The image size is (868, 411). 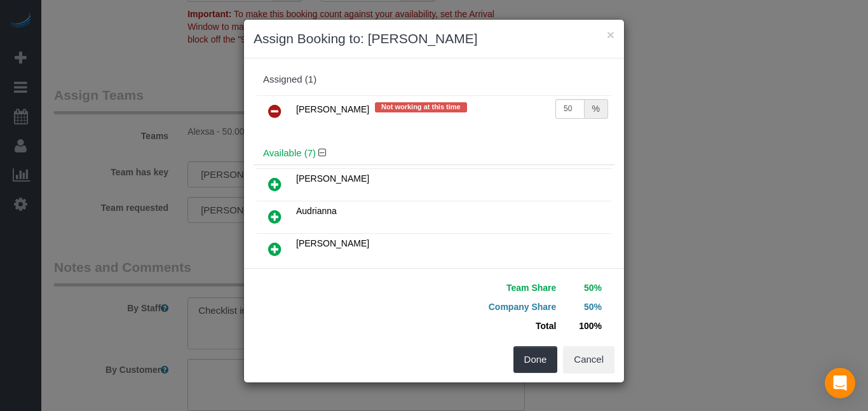 What do you see at coordinates (501, 307) in the screenshot?
I see `td: Company Share` at bounding box center [501, 307].